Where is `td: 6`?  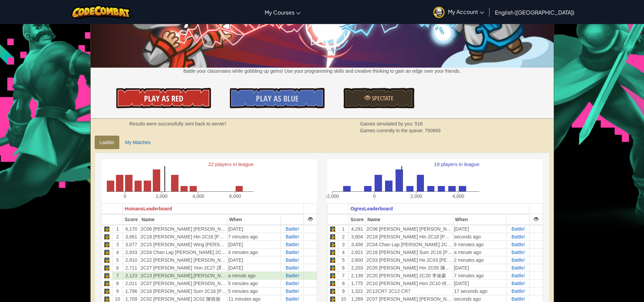 td: 6 is located at coordinates (343, 268).